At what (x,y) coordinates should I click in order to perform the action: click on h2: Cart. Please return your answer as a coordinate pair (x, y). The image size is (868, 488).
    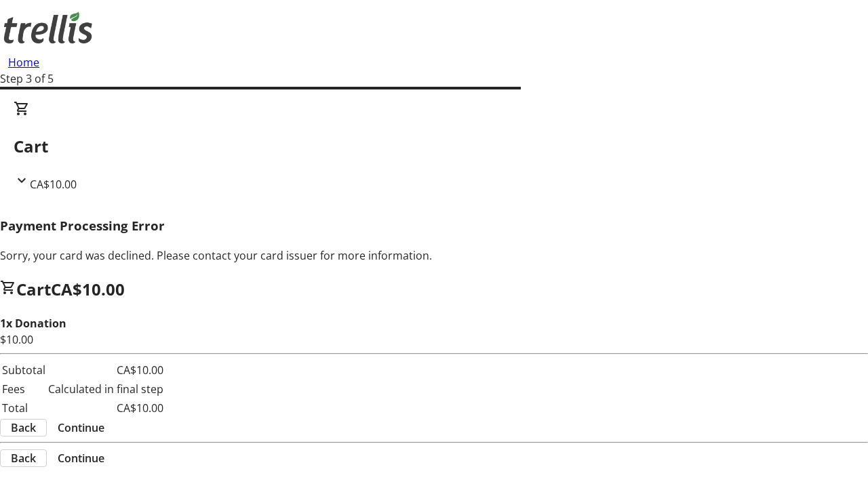
    Looking at the image, I should click on (434, 147).